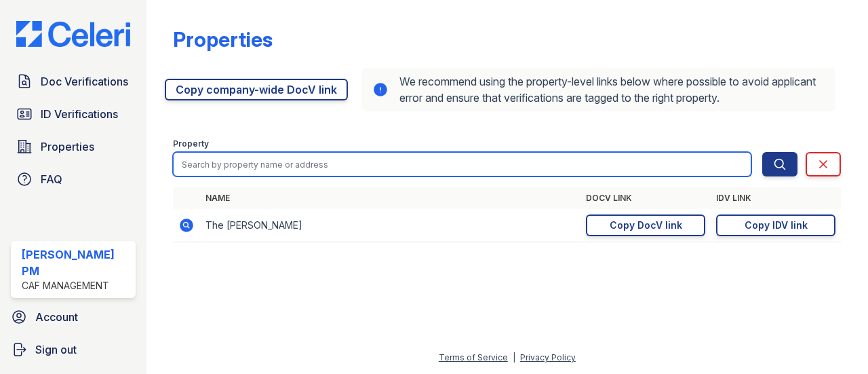  Describe the element at coordinates (73, 81) in the screenshot. I see `a: Doc Verifications` at that location.